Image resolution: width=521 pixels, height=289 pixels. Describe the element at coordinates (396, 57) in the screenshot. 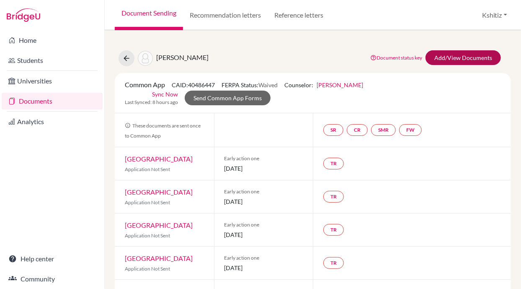

I see `a: Document status key` at that location.